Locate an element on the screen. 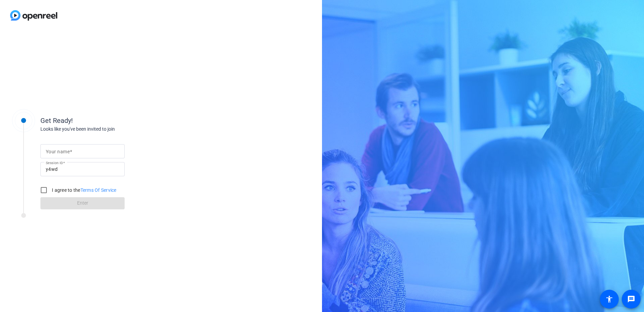 This screenshot has height=312, width=644. a: Terms Of Service is located at coordinates (99, 190).